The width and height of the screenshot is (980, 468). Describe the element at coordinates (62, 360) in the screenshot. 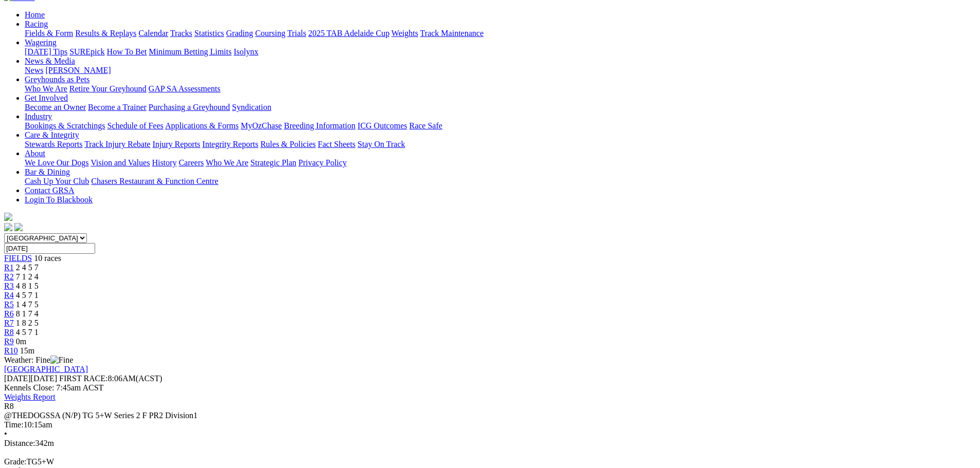

I see `img: Fine` at that location.